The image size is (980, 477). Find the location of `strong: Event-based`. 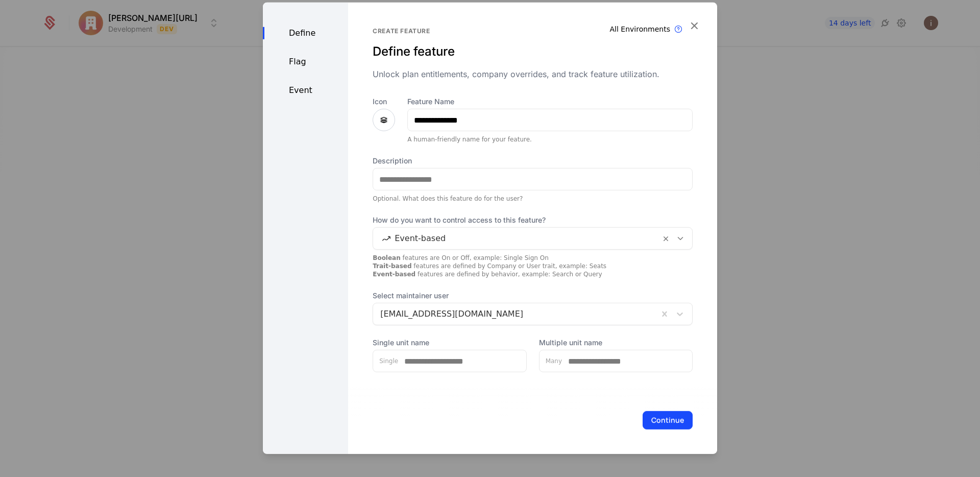

strong: Event-based is located at coordinates (394, 274).